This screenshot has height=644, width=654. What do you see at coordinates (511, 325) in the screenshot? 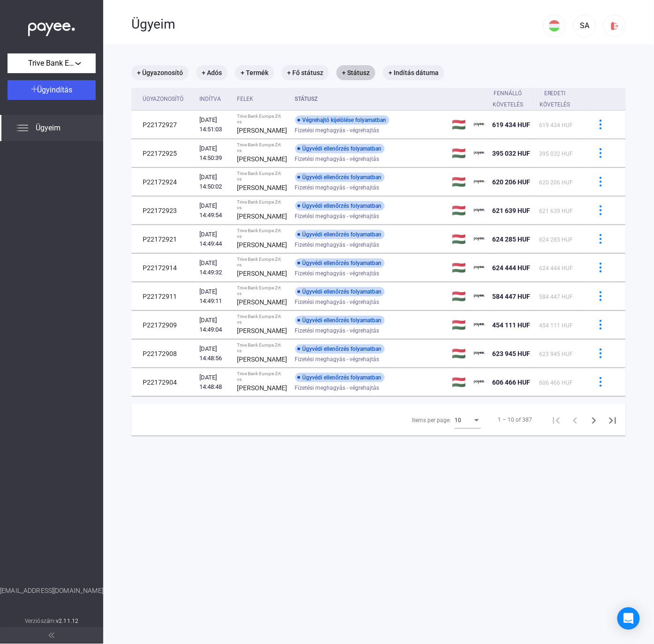
I see `span: 454 111 HUF` at bounding box center [511, 325].